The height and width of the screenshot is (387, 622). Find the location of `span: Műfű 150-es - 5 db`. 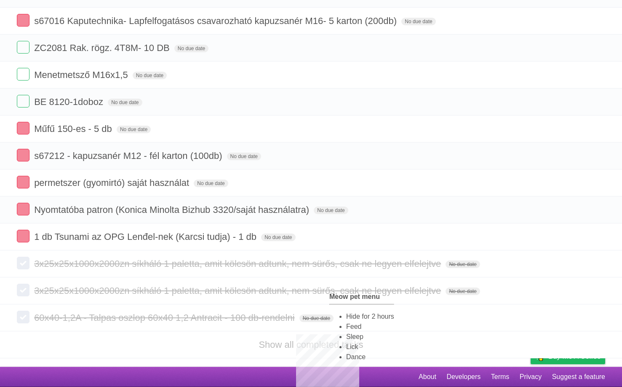

span: Műfű 150-es - 5 db is located at coordinates (74, 128).